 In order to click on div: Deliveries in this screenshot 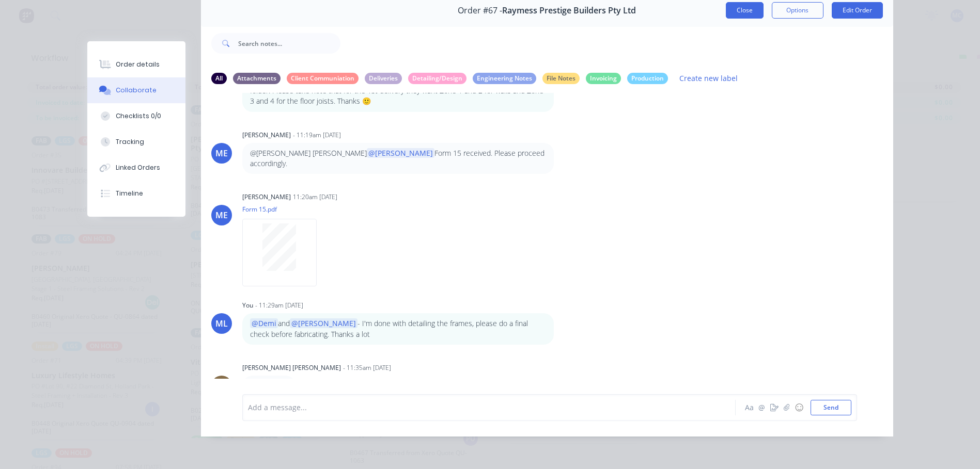, I will do `click(383, 79)`.